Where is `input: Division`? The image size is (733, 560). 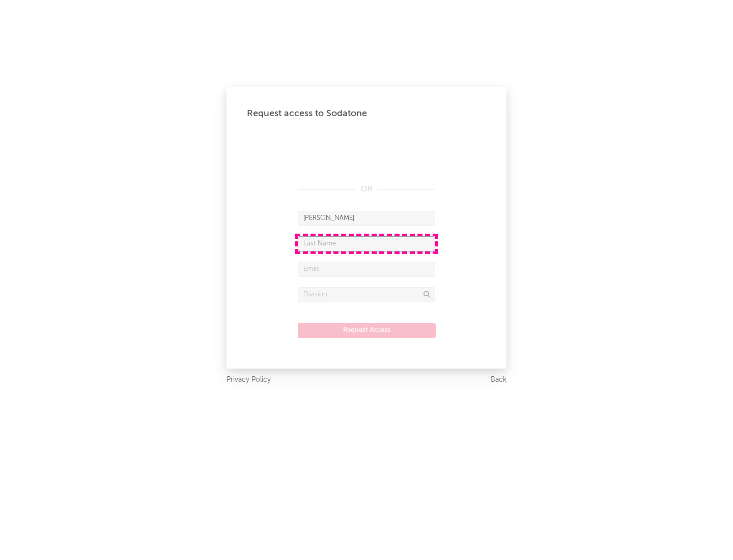 input: Division is located at coordinates (366, 295).